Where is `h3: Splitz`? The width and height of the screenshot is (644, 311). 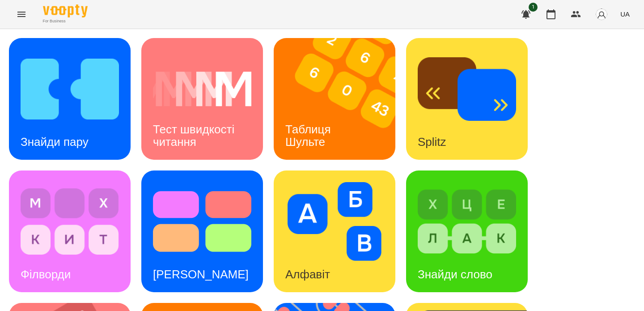
h3: Splitz is located at coordinates (431, 142).